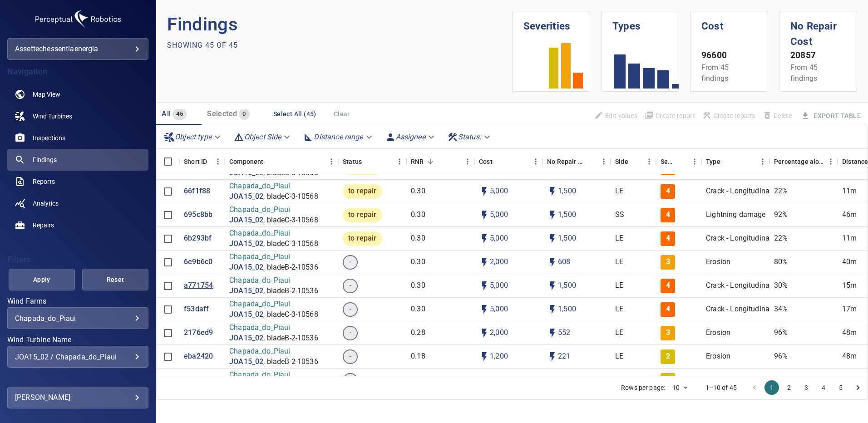  What do you see at coordinates (499, 357) in the screenshot?
I see `p: 1,200` at bounding box center [499, 357].